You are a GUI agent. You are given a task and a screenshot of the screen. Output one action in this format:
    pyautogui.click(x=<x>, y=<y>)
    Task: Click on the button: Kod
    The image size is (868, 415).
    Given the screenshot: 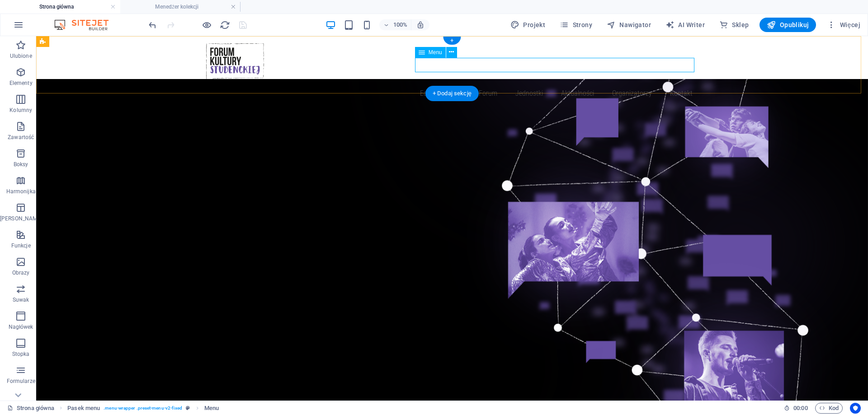 What is the action you would take?
    pyautogui.click(x=829, y=409)
    